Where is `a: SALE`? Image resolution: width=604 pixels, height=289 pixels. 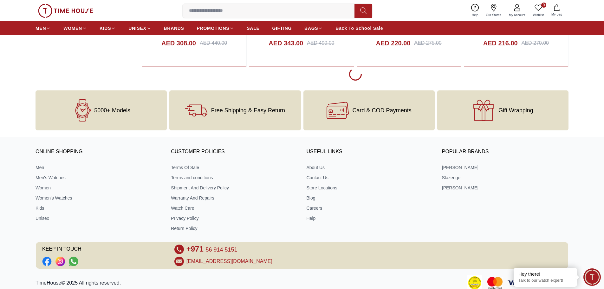
a: SALE is located at coordinates (253, 28).